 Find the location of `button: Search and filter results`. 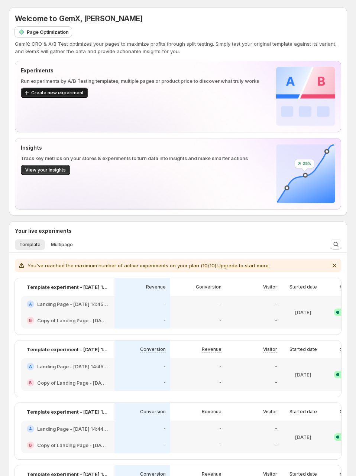

button: Search and filter results is located at coordinates (336, 245).